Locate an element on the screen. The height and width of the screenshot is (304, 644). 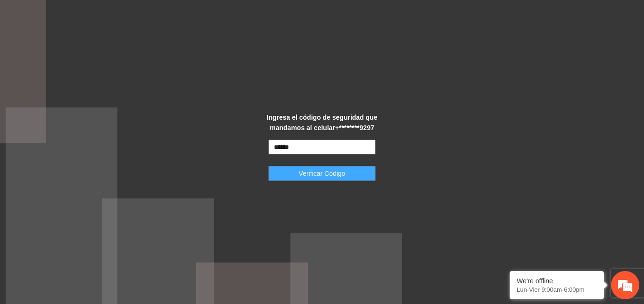
button: Verificar Código is located at coordinates (322, 173).